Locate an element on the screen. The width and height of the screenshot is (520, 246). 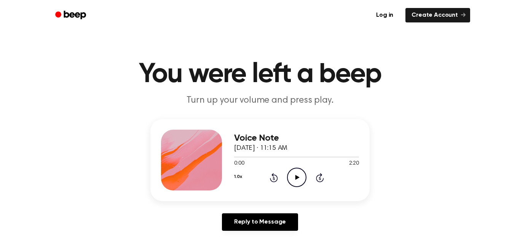
button: 1.0x is located at coordinates (238, 177).